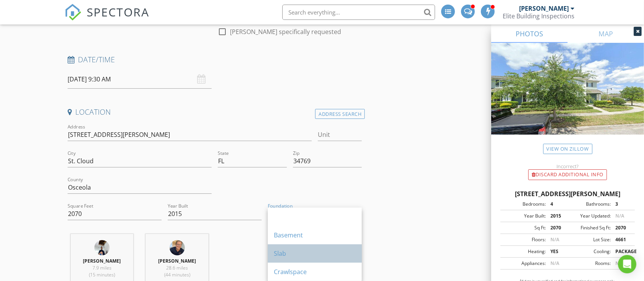  I want to click on div: Year Built:, so click(524, 216).